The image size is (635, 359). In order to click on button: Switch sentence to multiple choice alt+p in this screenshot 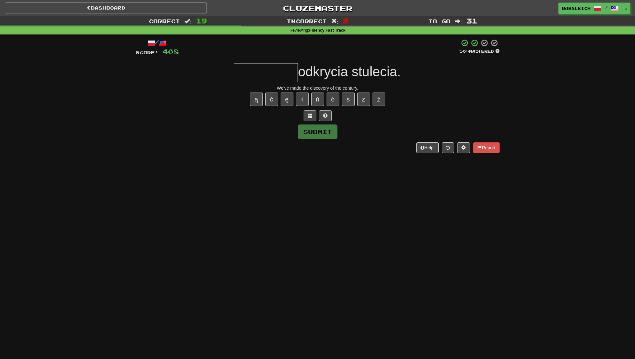, I will do `click(310, 116)`.